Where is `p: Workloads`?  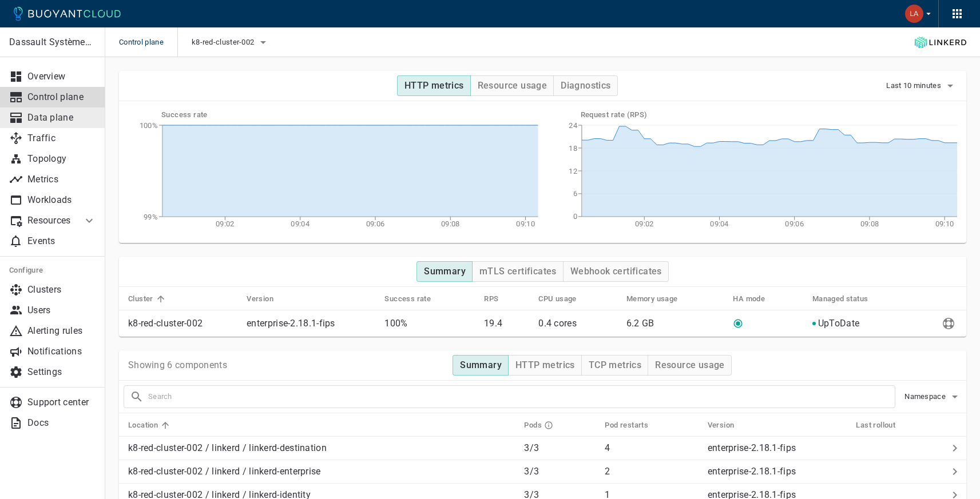 p: Workloads is located at coordinates (62, 200).